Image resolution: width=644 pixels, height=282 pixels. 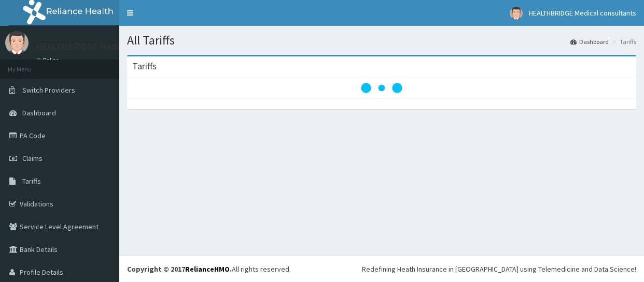 I want to click on footer: All rights reserved., so click(x=382, y=269).